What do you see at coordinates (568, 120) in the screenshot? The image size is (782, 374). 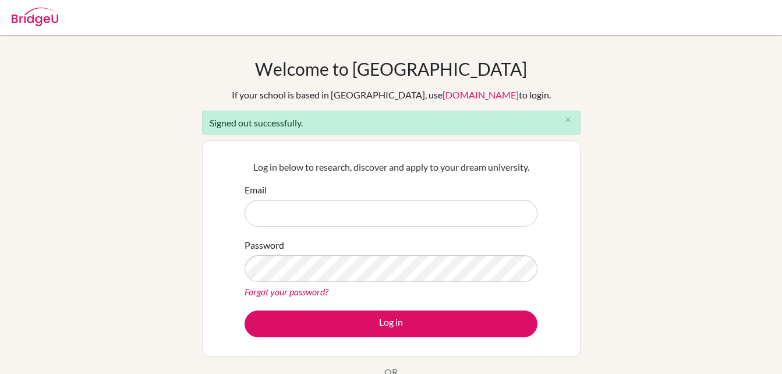 I see `button: Close` at bounding box center [568, 120].